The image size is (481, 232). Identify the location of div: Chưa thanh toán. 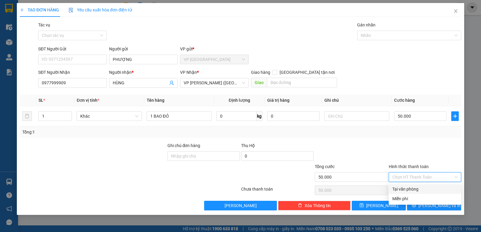
(277, 191).